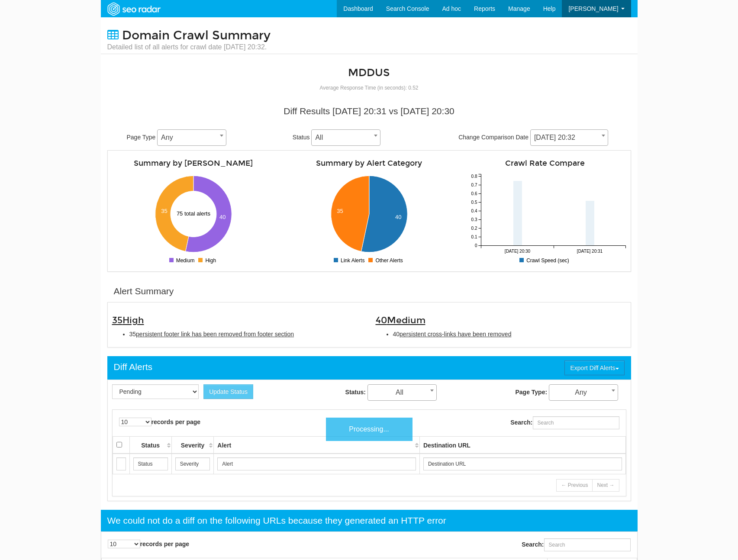 The image size is (738, 560). Describe the element at coordinates (451, 9) in the screenshot. I see `span: Ad hoc` at that location.